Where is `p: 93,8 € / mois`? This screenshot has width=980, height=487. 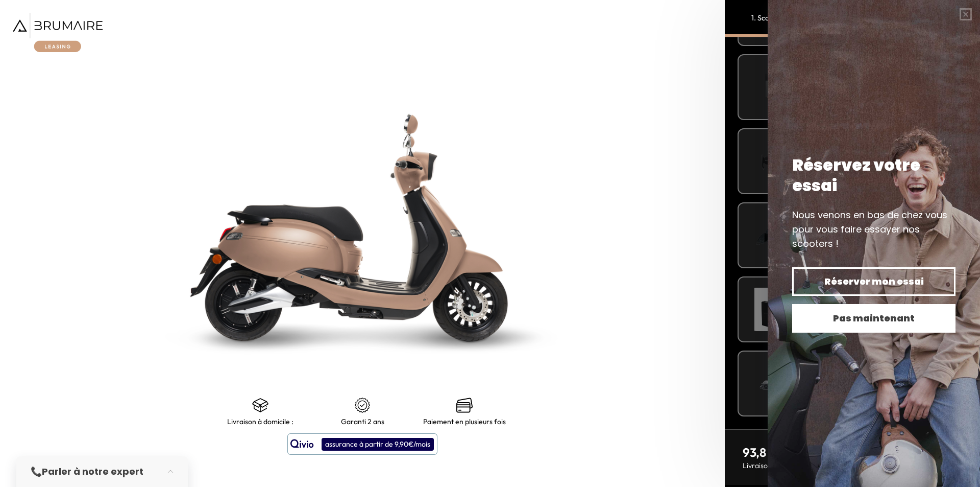
p: 93,8 € / mois is located at coordinates (784, 452).